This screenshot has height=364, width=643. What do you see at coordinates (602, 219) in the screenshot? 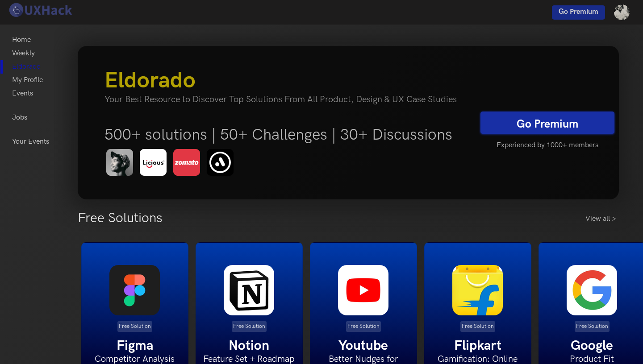
I see `a: View all >` at bounding box center [602, 219].